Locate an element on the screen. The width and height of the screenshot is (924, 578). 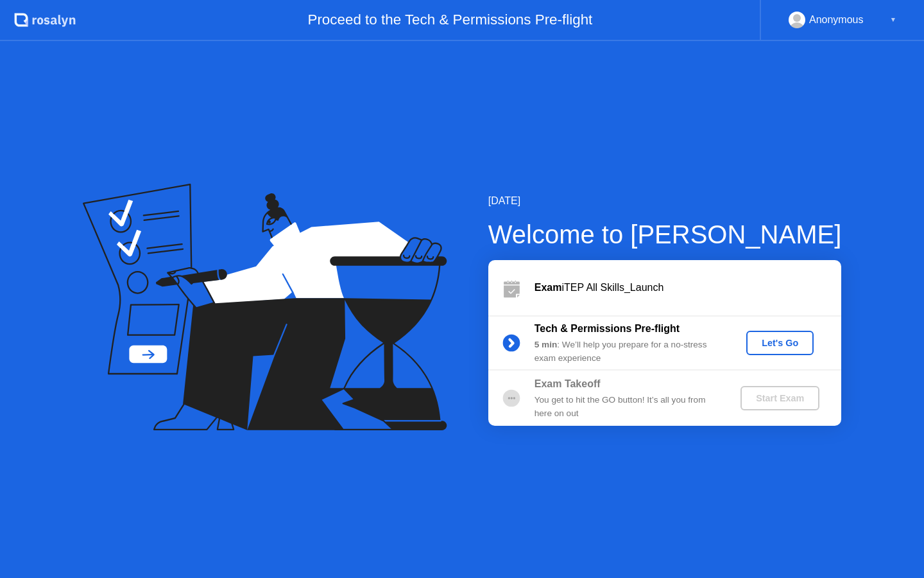
b: Tech & Permissions Pre-flight is located at coordinates (607, 329).